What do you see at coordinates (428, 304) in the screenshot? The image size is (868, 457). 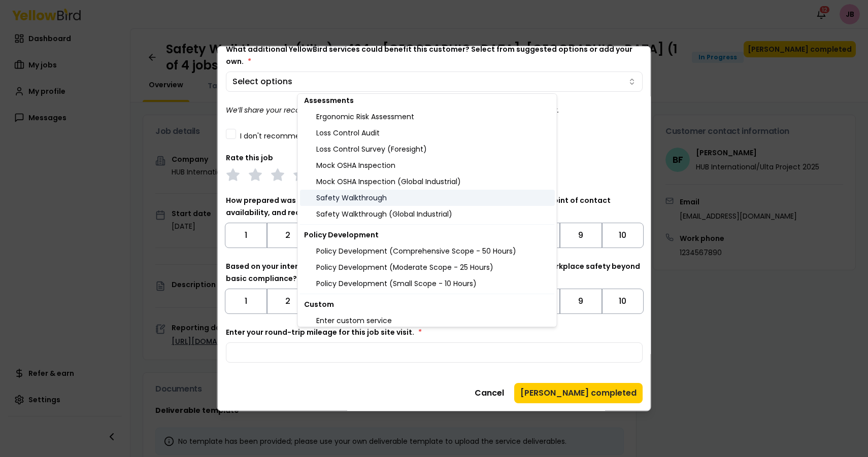 I see `div: Custom` at bounding box center [428, 304].